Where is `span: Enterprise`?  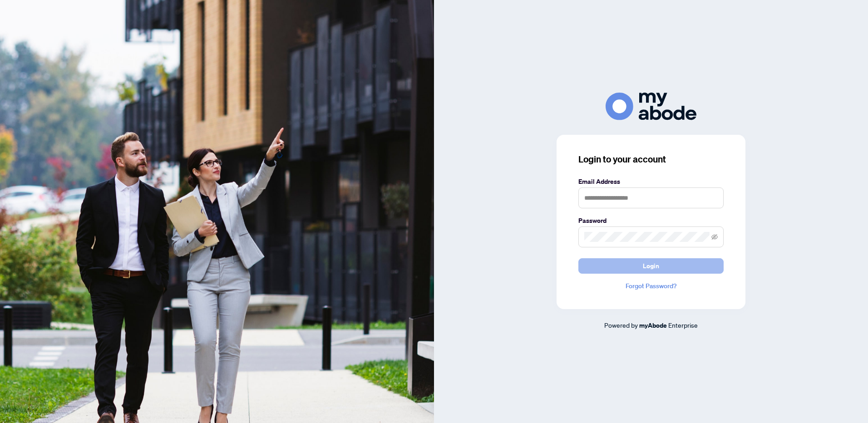 span: Enterprise is located at coordinates (683, 325).